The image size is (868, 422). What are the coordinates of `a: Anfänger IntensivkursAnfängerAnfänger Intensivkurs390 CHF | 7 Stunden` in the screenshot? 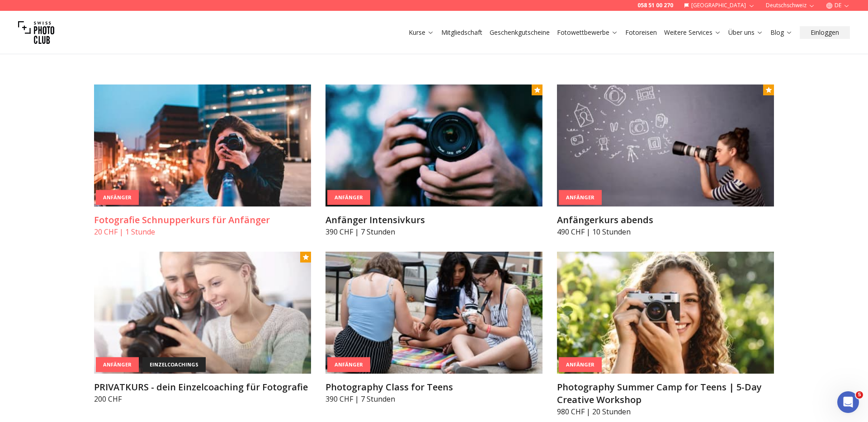 It's located at (434, 161).